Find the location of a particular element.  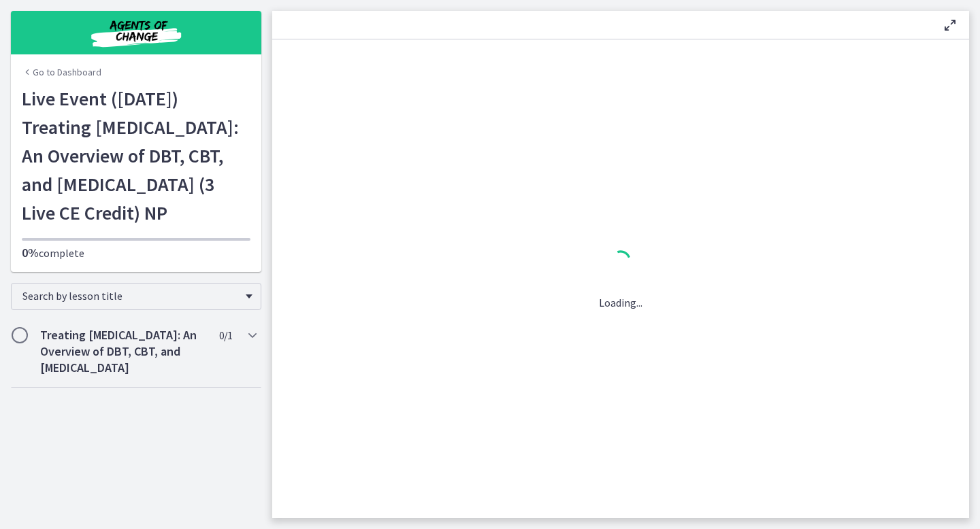

span: 0% is located at coordinates (30, 252).